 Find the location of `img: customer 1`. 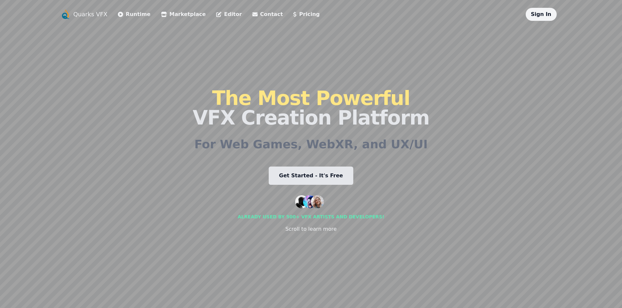

img: customer 1 is located at coordinates (302, 202).